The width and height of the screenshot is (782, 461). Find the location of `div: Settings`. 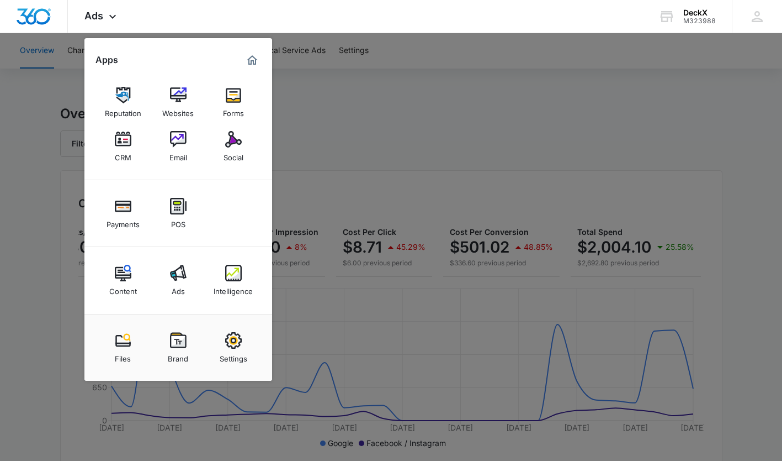

div: Settings is located at coordinates (234, 356).